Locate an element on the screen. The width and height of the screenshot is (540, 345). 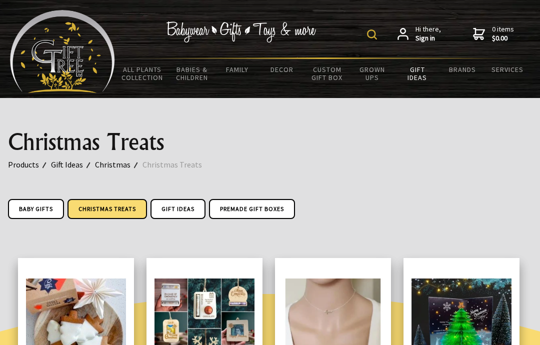
img: product search is located at coordinates (372, 35).